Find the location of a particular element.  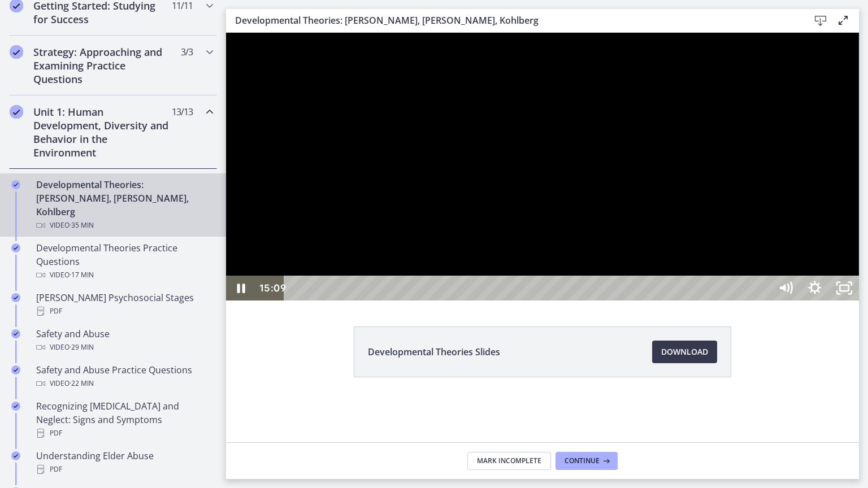

span: Mark Incomplete is located at coordinates (510, 461).